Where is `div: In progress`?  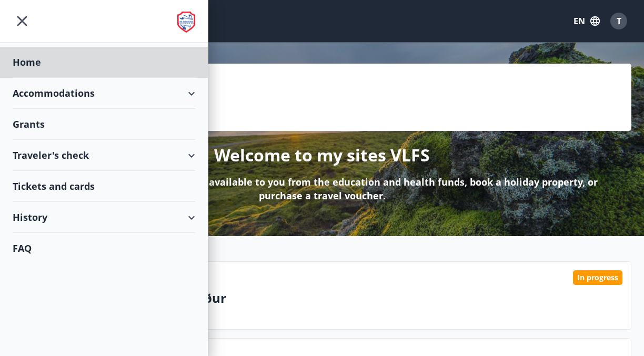
div: In progress is located at coordinates (598, 277).